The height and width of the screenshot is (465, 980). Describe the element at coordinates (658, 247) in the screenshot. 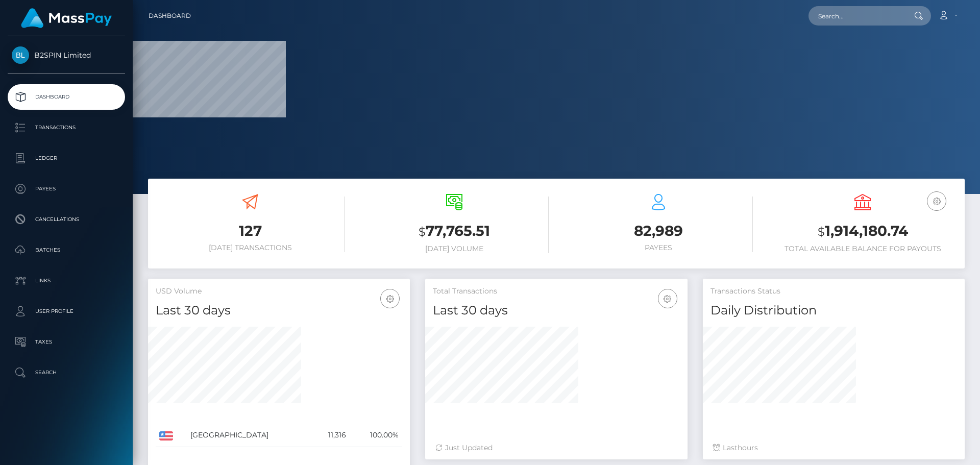

I see `h6: Payees` at that location.